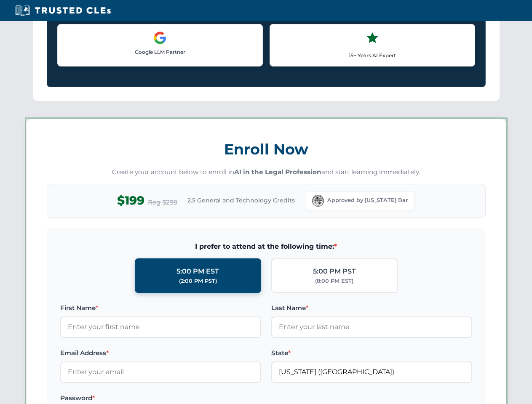 This screenshot has width=532, height=404. What do you see at coordinates (160, 38) in the screenshot?
I see `img: Google` at bounding box center [160, 38].